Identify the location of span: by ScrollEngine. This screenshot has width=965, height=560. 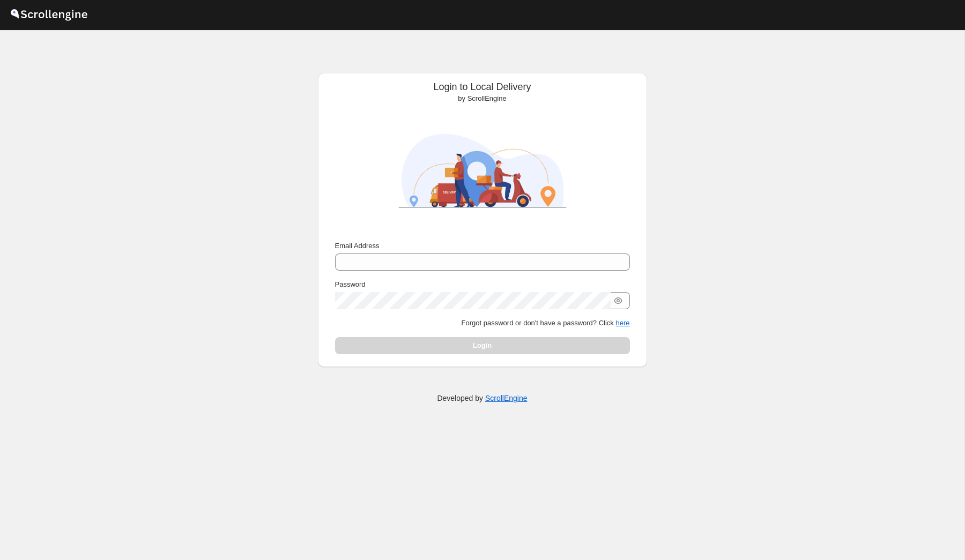
(482, 98).